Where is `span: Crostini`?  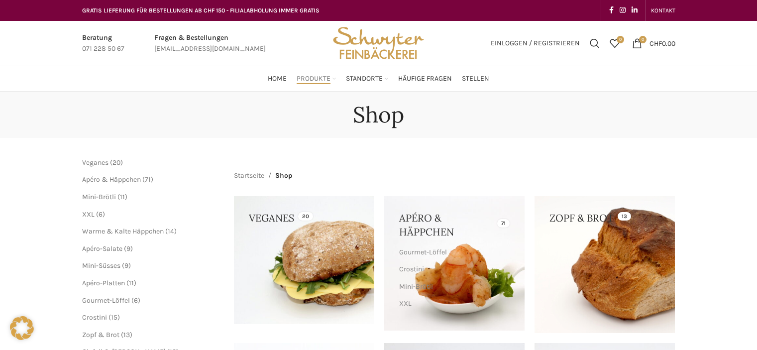
span: Crostini is located at coordinates (95, 317).